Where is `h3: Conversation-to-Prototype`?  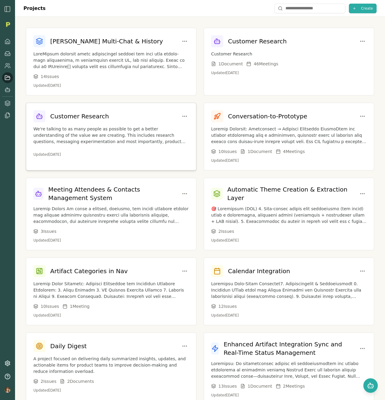 h3: Conversation-to-Prototype is located at coordinates (268, 116).